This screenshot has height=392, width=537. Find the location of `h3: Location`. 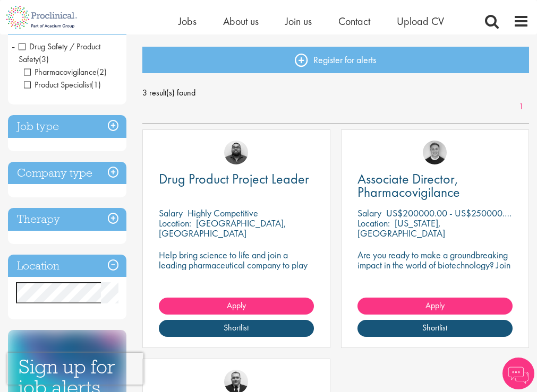

h3: Location is located at coordinates (67, 265).